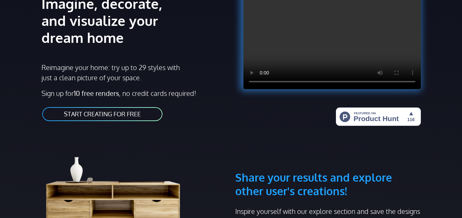 The image size is (462, 218). I want to click on h3: Share your results and explore other user's creations!, so click(328, 168).